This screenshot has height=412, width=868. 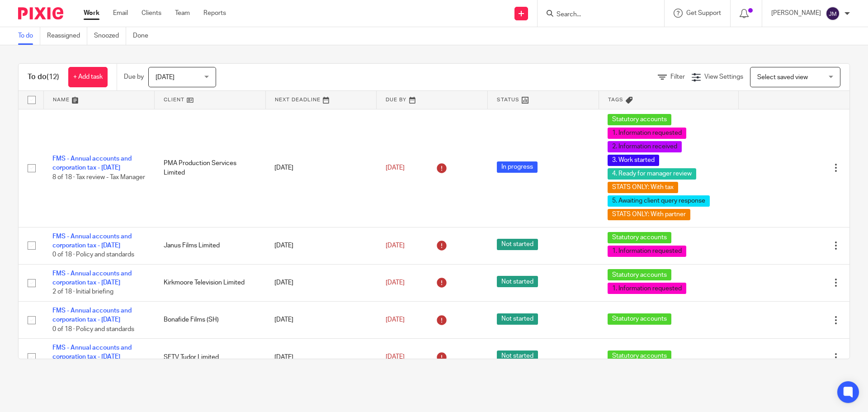 What do you see at coordinates (91, 13) in the screenshot?
I see `a: Work` at bounding box center [91, 13].